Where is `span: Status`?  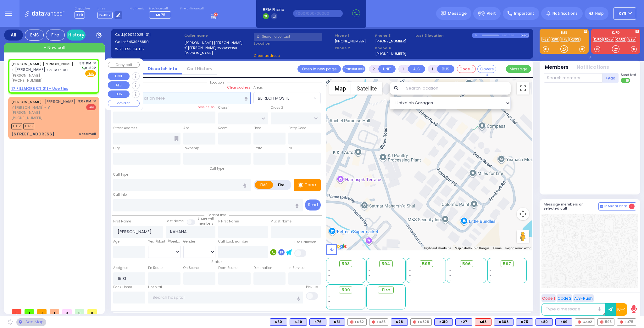
span: Status is located at coordinates (216, 261).